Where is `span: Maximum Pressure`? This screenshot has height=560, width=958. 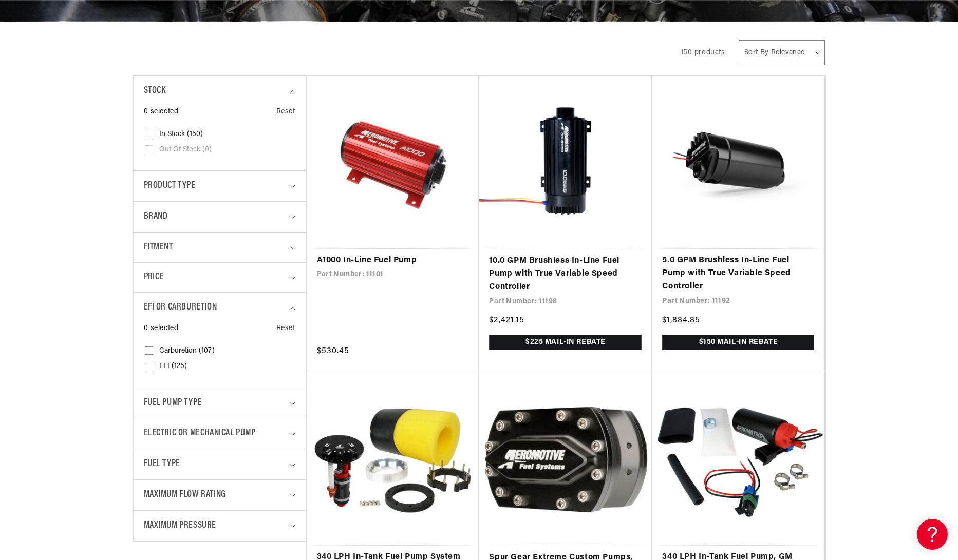 span: Maximum Pressure is located at coordinates (180, 526).